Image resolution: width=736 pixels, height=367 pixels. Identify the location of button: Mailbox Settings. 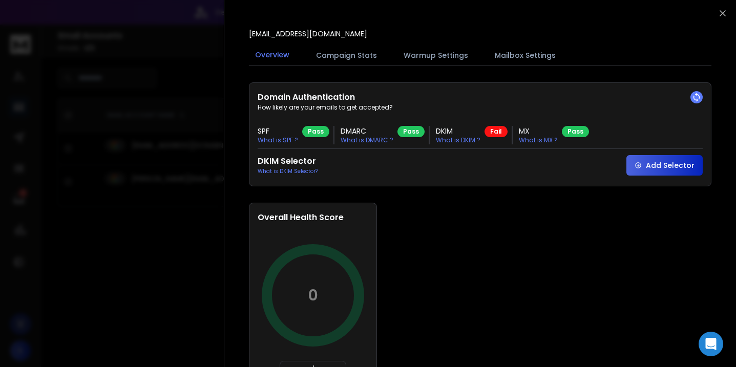
(525, 55).